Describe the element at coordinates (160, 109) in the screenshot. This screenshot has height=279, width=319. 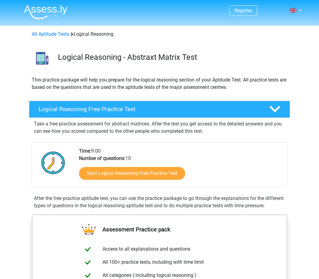
I see `a: Logical Reasoning Free Practice Test` at that location.